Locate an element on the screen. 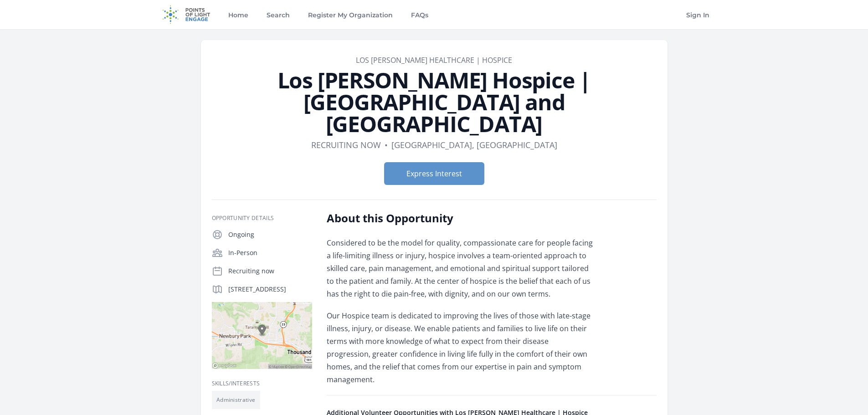  p: Recruiting now is located at coordinates (270, 271).